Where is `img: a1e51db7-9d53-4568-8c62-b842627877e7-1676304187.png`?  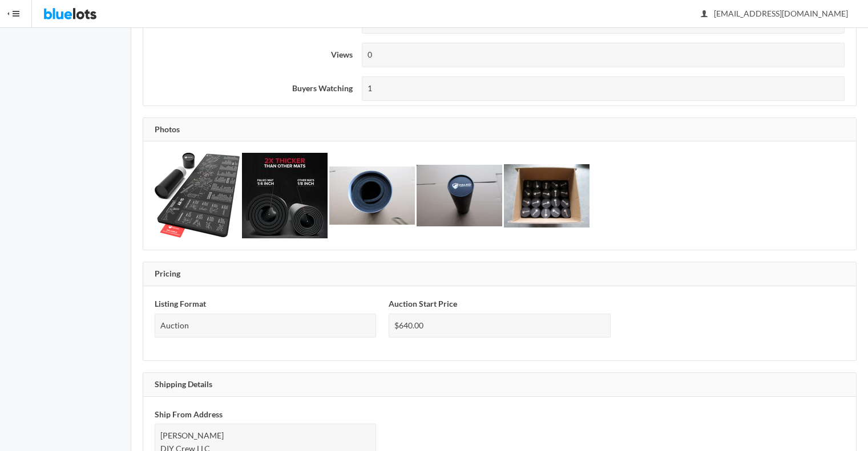
img: a1e51db7-9d53-4568-8c62-b842627877e7-1676304187.png is located at coordinates (547, 195).